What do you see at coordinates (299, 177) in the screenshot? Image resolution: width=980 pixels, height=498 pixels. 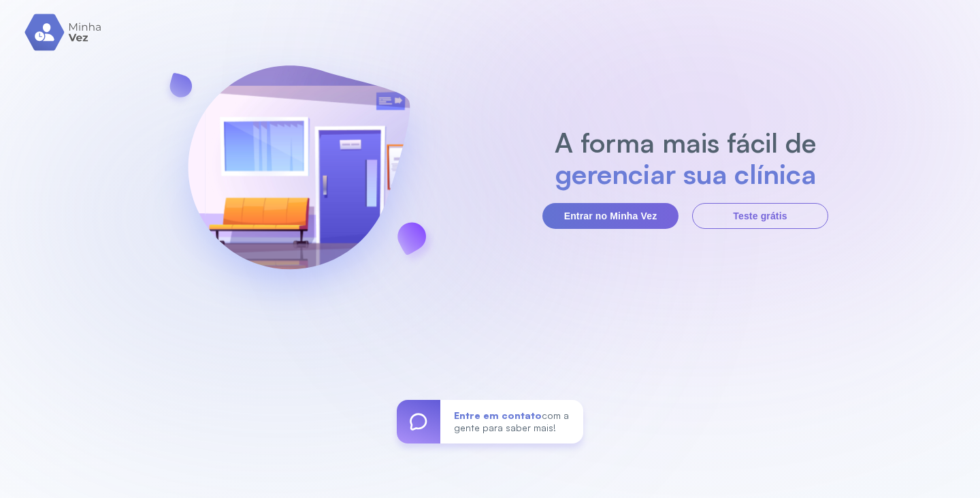 I see `img: banner-login.svg` at bounding box center [299, 177].